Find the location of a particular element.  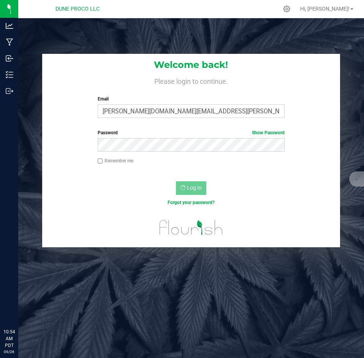

h4: Please login to continue. is located at coordinates (191, 80).